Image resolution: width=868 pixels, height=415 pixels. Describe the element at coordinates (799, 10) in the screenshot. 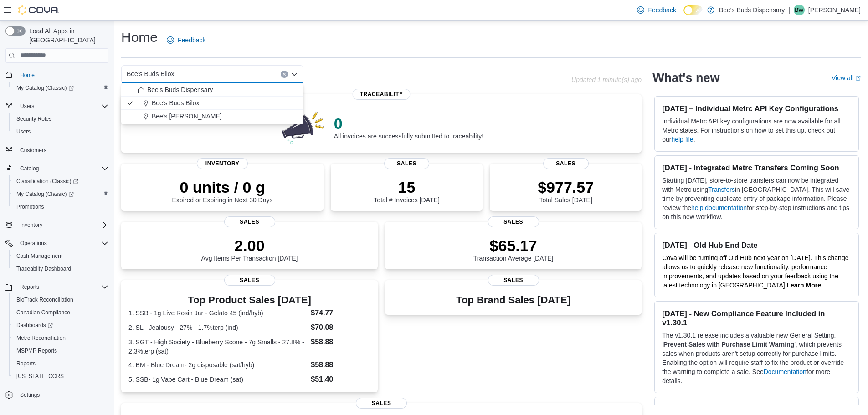

I see `span: BW` at that location.